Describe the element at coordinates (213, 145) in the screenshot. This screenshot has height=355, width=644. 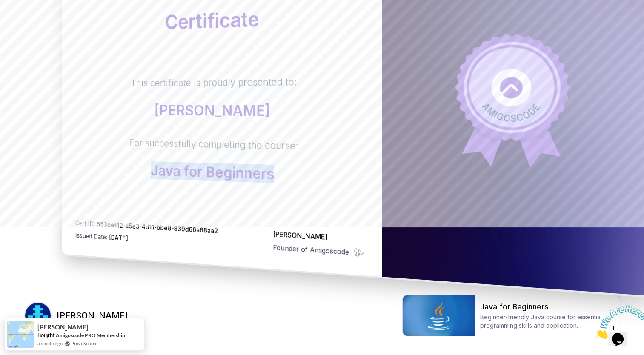
I see `p: For successfully completing the course:` at that location.